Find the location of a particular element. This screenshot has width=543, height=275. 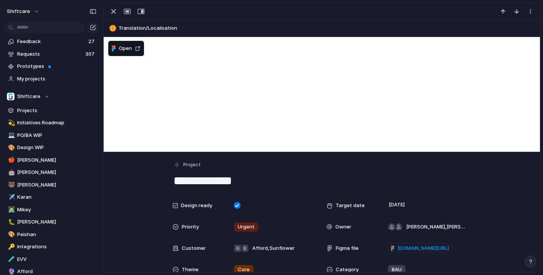

span: Afford , Sunflower is located at coordinates (273, 248).